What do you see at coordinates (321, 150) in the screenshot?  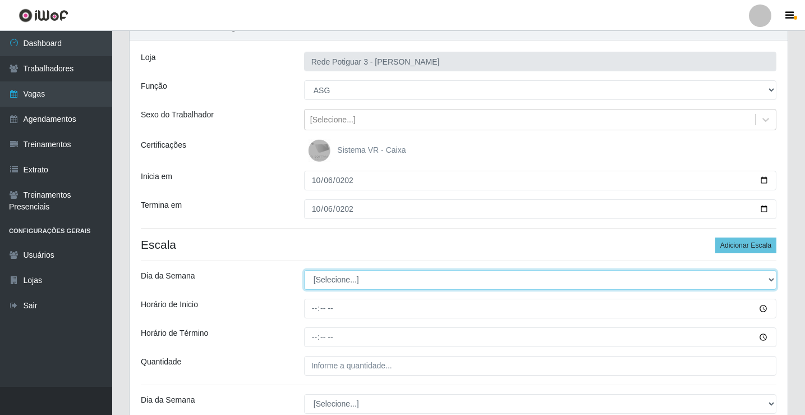 I see `img: Sistema VR - Caixa` at bounding box center [321, 150].